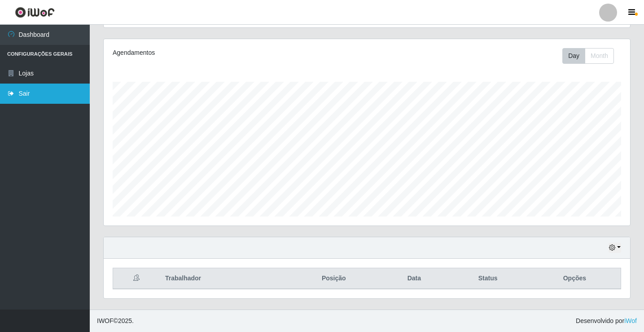  I want to click on div: Agendamentos, so click(214, 53).